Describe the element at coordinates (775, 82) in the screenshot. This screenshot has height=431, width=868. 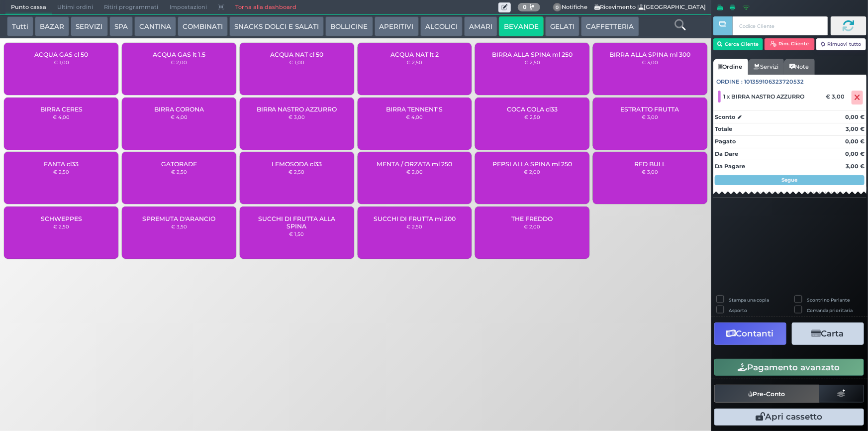
I see `span: 101359106323720532` at that location.